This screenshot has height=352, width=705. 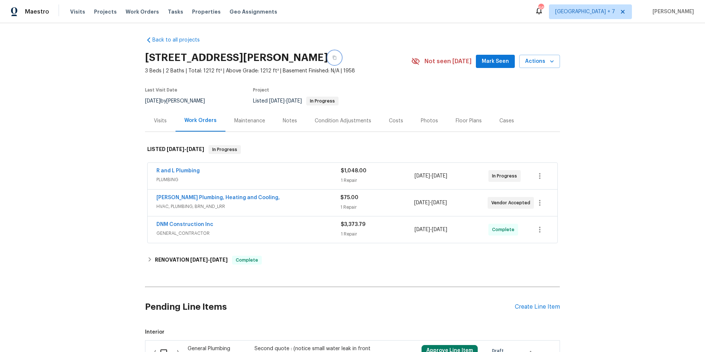 What do you see at coordinates (429, 121) in the screenshot?
I see `div: Photos` at bounding box center [429, 121].